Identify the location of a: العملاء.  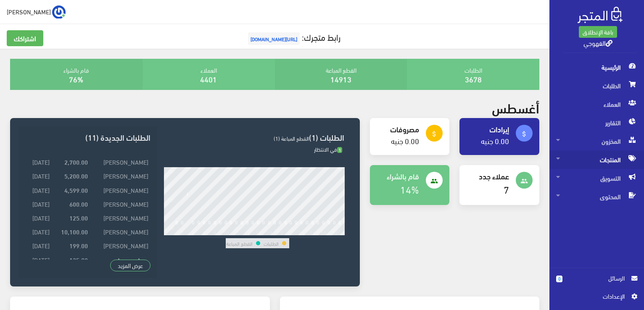
(597, 105).